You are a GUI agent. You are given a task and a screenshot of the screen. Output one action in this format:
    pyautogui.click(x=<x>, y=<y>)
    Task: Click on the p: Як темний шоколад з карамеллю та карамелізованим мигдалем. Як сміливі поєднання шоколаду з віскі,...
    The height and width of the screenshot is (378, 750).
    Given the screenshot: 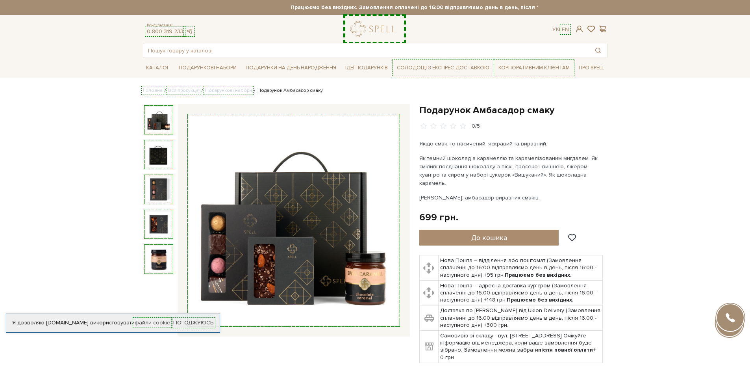 What is the action you would take?
    pyautogui.click(x=511, y=170)
    